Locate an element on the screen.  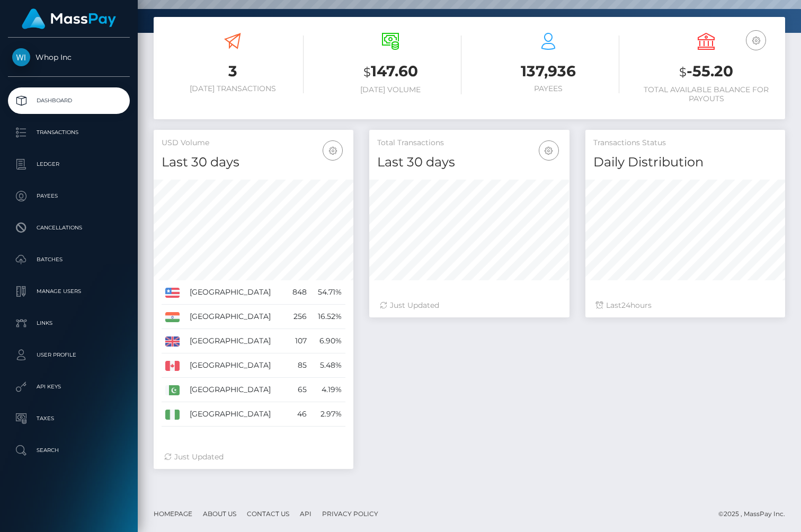
td: 85 is located at coordinates (298, 366).